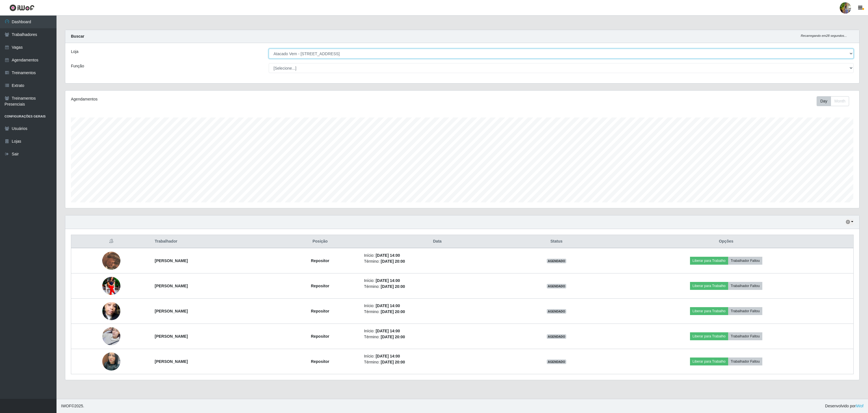  I want to click on span: © 2025 ., so click(73, 406).